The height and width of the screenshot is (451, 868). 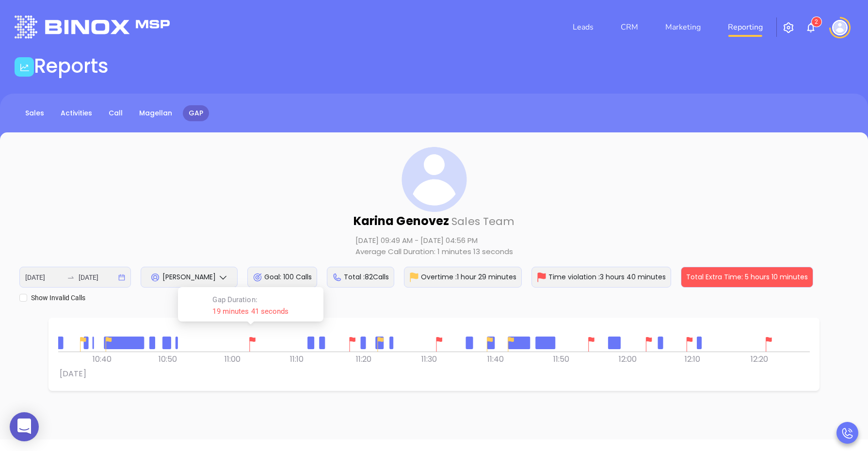 What do you see at coordinates (810, 27) in the screenshot?
I see `img: iconNotification` at bounding box center [810, 27].